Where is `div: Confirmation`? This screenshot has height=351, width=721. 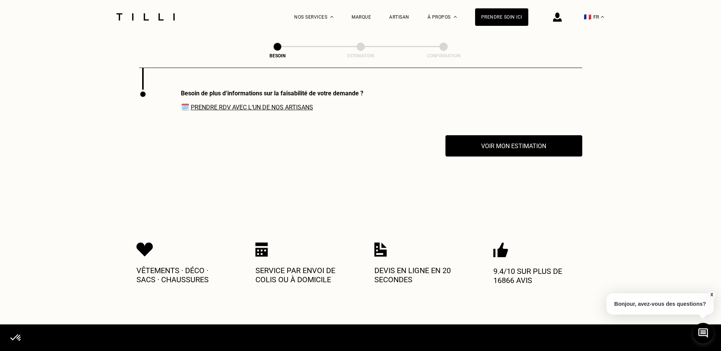
div: Confirmation is located at coordinates (444, 56).